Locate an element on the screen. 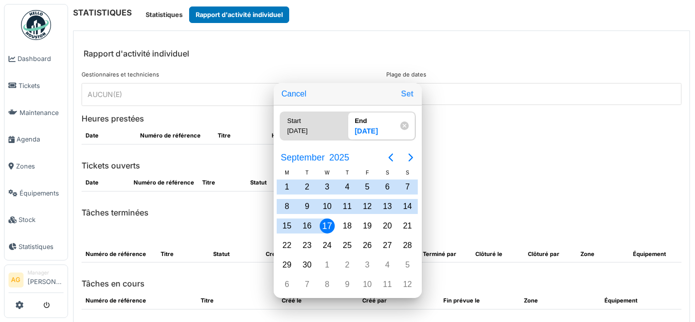 The image size is (695, 322). div: Monday, September 15, 2025 is located at coordinates (287, 226).